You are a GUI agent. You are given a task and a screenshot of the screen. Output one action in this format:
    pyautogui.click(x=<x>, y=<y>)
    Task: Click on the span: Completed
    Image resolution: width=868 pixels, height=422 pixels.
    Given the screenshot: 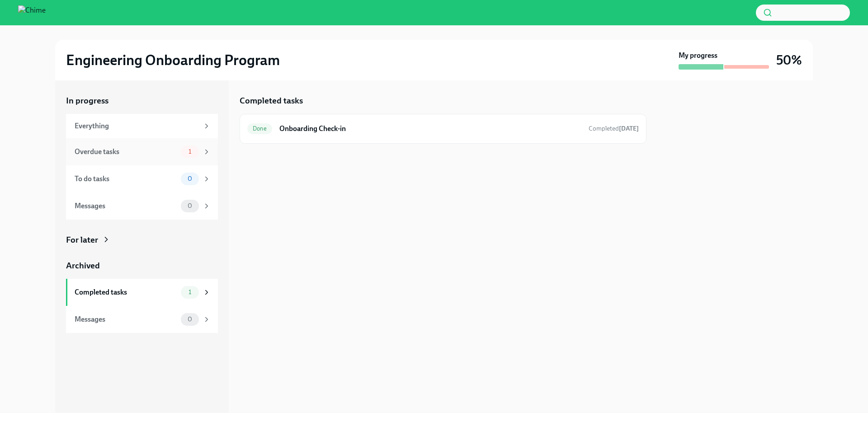 What is the action you would take?
    pyautogui.click(x=613, y=128)
    